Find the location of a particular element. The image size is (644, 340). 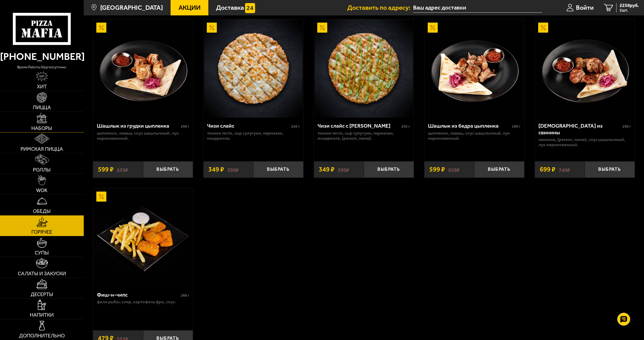

img: Чизи слайс is located at coordinates (253, 68).